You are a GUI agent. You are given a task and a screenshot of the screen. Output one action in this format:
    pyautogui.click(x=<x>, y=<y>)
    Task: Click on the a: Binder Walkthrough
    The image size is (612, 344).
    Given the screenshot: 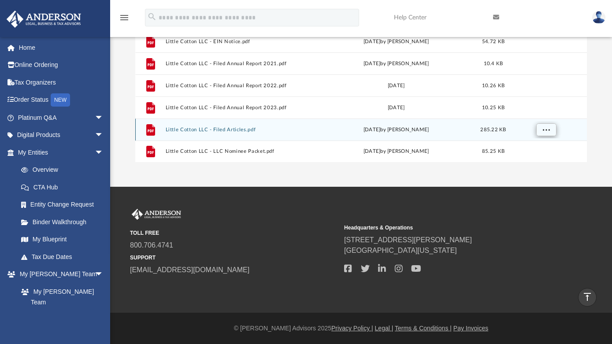 What is the action you would take?
    pyautogui.click(x=64, y=222)
    